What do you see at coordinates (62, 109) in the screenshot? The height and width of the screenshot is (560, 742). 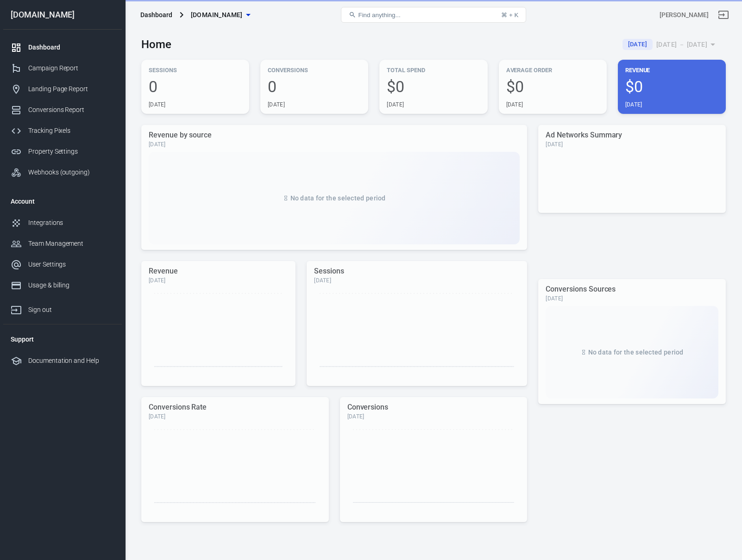 I see `a: Conversions Report` at bounding box center [62, 109].